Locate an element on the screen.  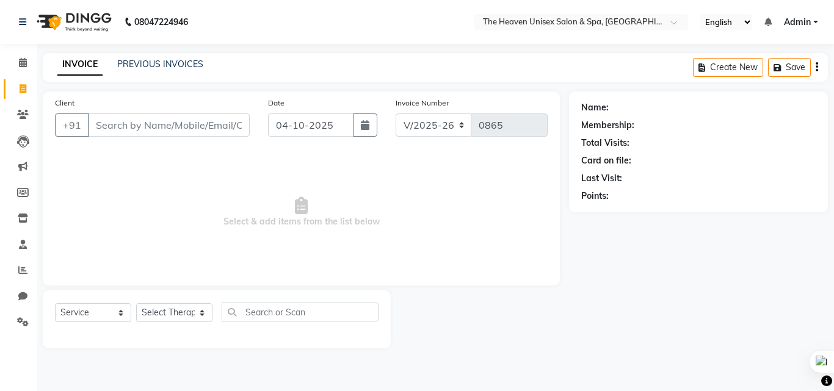
div: Last Visit: is located at coordinates (602, 178).